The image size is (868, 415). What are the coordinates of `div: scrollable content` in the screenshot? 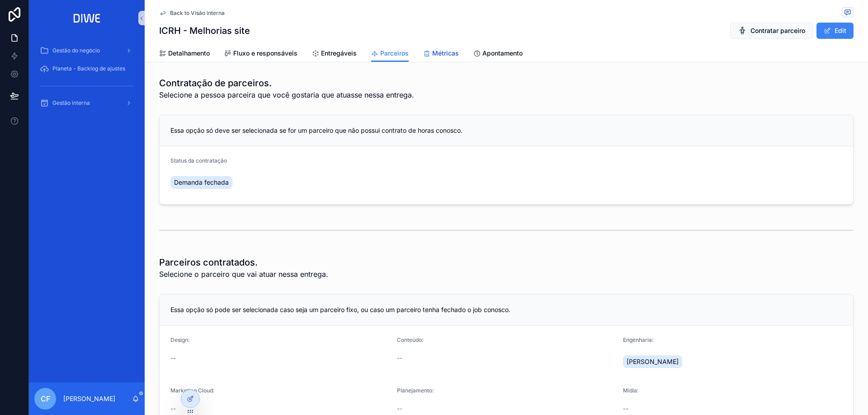 It's located at (87, 79).